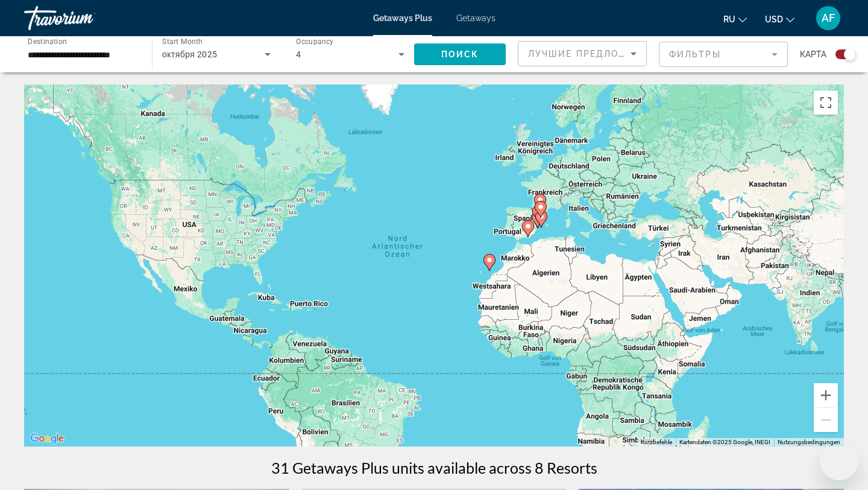 The image size is (868, 490). What do you see at coordinates (591, 53) in the screenshot?
I see `span: Лучшие предложения` at bounding box center [591, 53].